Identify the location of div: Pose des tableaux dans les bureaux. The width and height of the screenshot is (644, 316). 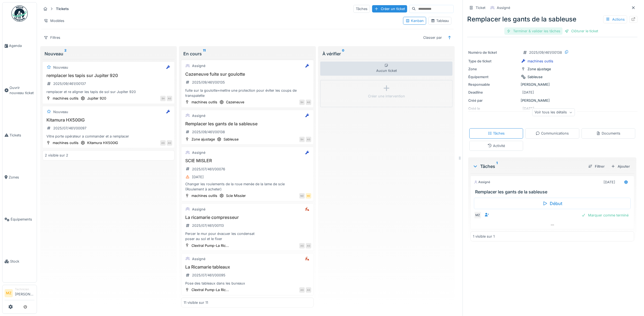
(247, 283).